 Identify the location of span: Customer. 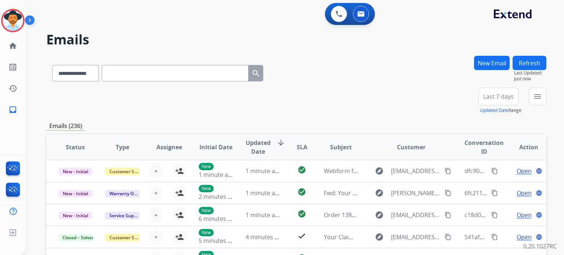
(411, 147).